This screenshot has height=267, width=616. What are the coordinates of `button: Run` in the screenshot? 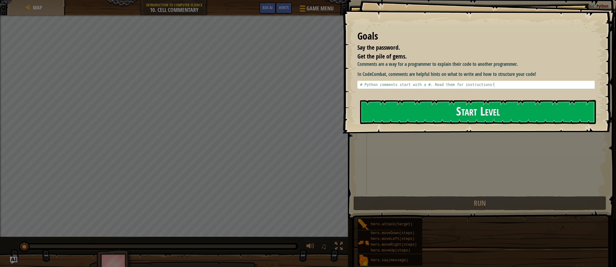 It's located at (480, 203).